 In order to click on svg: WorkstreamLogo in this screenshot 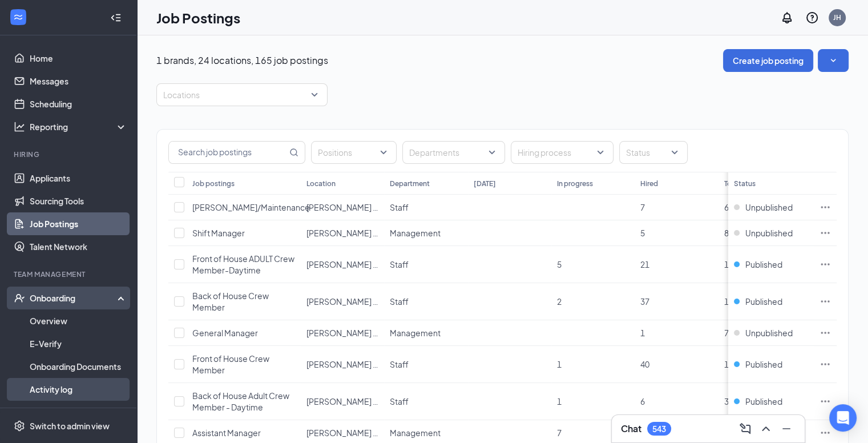, I will do `click(18, 17)`.